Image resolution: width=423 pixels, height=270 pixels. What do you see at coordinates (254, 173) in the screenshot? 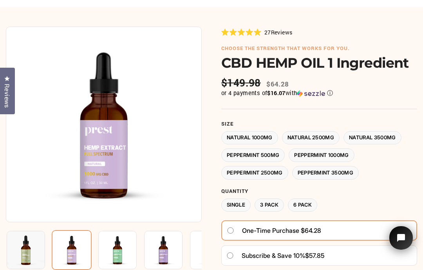
I see `label: Peppermint 2500MG` at bounding box center [254, 173].